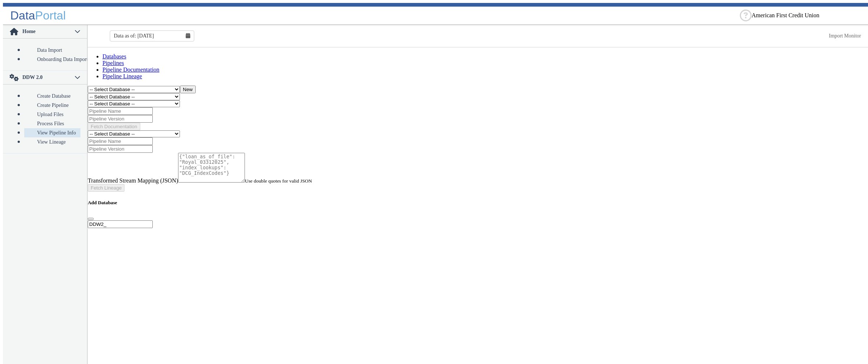 This screenshot has width=868, height=364. What do you see at coordinates (51, 16) in the screenshot?
I see `span: Portal` at bounding box center [51, 16].